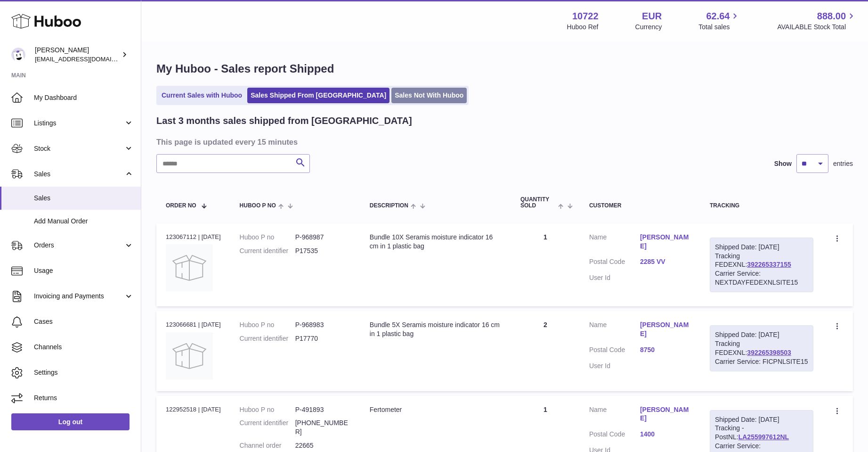 The height and width of the screenshot is (452, 868). What do you see at coordinates (323, 446) in the screenshot?
I see `dd: 22665` at bounding box center [323, 446].